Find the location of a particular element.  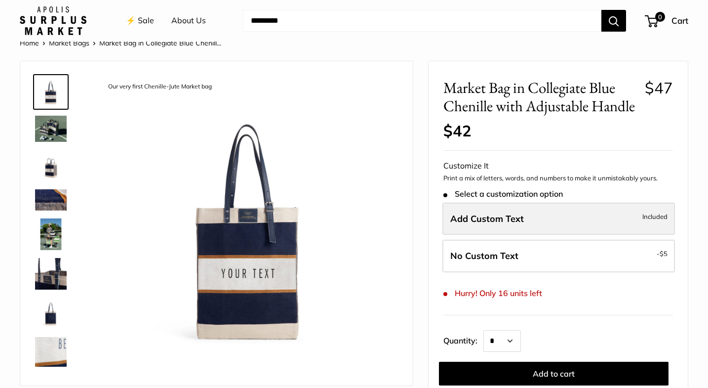

a: About Us is located at coordinates (189, 21).